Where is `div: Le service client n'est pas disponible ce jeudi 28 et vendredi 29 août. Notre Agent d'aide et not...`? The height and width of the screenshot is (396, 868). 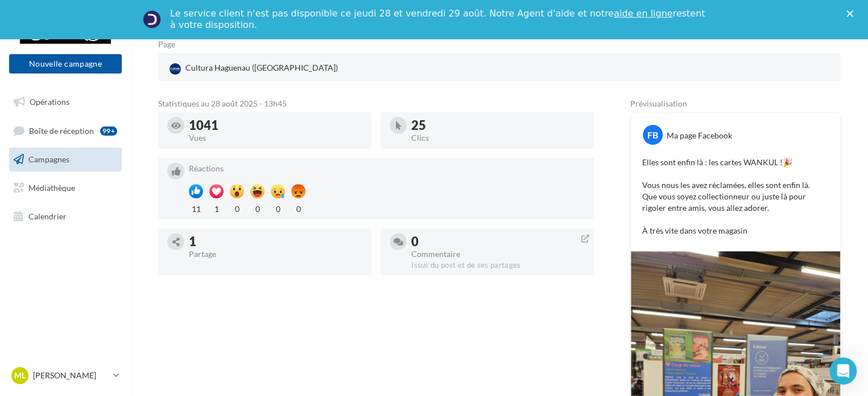 div: Le service client n'est pas disponible ce jeudi 28 et vendredi 29 août. Notre Agent d'aide et not... is located at coordinates (439, 20).